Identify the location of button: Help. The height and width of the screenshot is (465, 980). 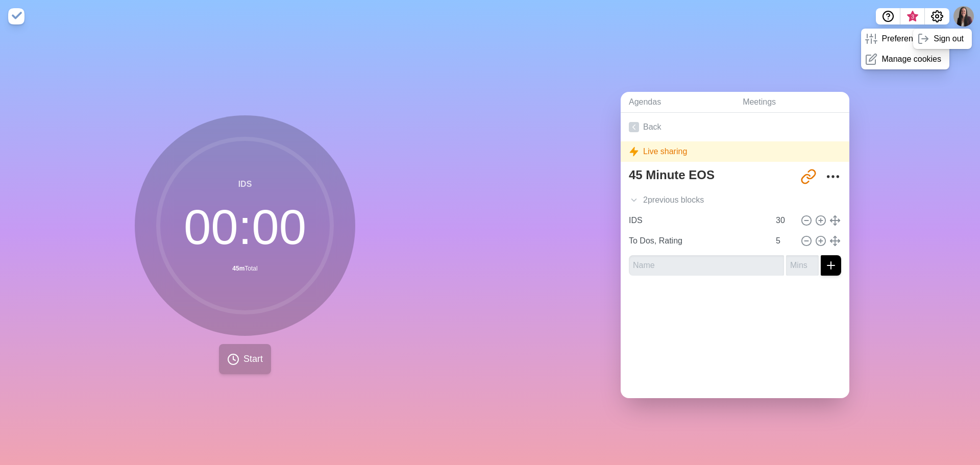
(889, 16).